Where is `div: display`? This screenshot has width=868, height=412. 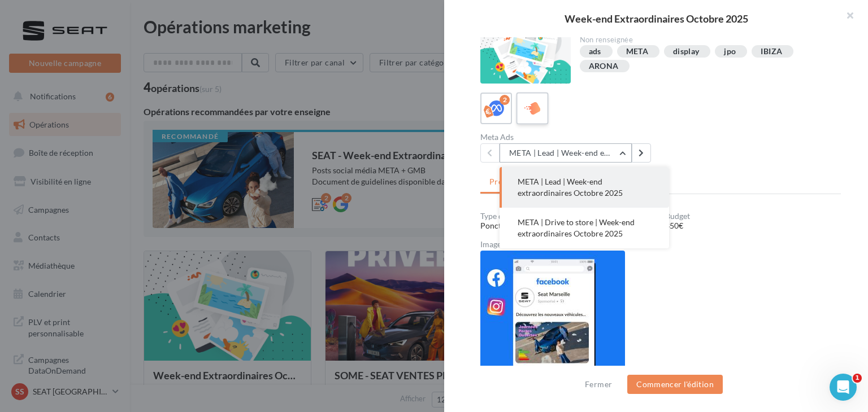
div: display is located at coordinates (686, 51).